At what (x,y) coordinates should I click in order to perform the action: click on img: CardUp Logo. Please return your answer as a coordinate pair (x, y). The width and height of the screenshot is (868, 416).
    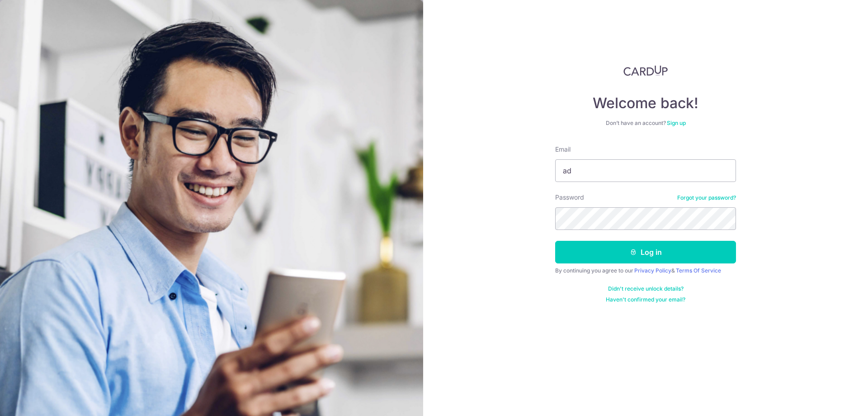
    Looking at the image, I should click on (645, 71).